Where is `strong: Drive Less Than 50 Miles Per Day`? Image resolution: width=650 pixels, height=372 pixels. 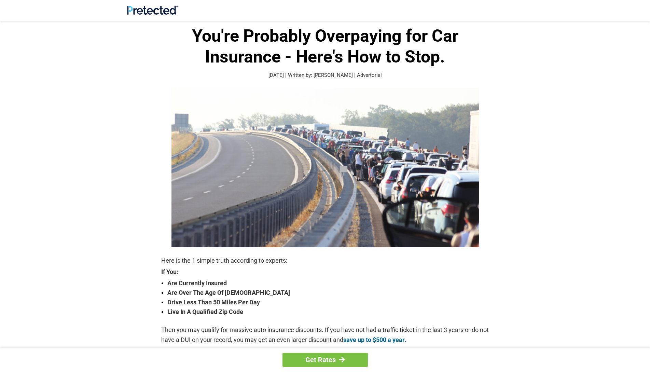
strong: Drive Less Than 50 Miles Per Day is located at coordinates (328, 302).